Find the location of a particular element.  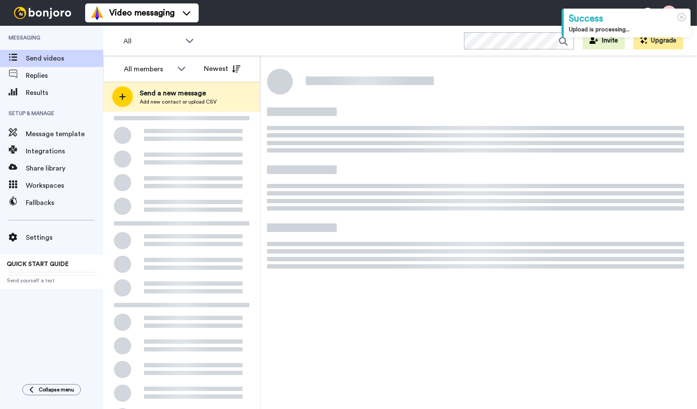

img: bj-logo-header-white.svg is located at coordinates (43, 13).